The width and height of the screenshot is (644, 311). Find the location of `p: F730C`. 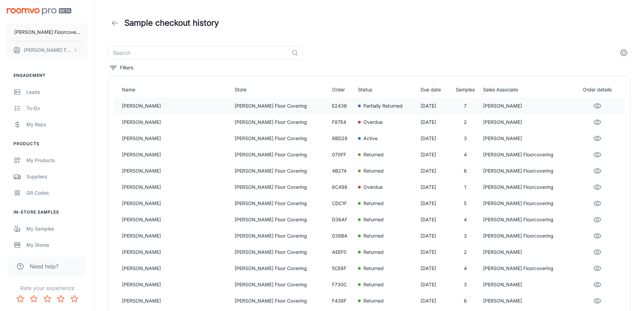

p: F730C is located at coordinates (342, 285).